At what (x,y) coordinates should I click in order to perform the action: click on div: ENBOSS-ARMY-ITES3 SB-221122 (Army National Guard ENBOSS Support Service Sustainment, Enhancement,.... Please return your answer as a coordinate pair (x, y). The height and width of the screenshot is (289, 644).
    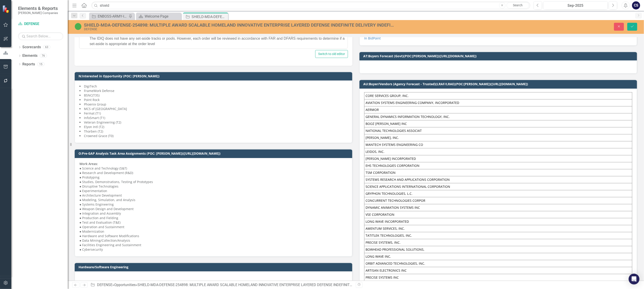
    Looking at the image, I should click on (112, 16).